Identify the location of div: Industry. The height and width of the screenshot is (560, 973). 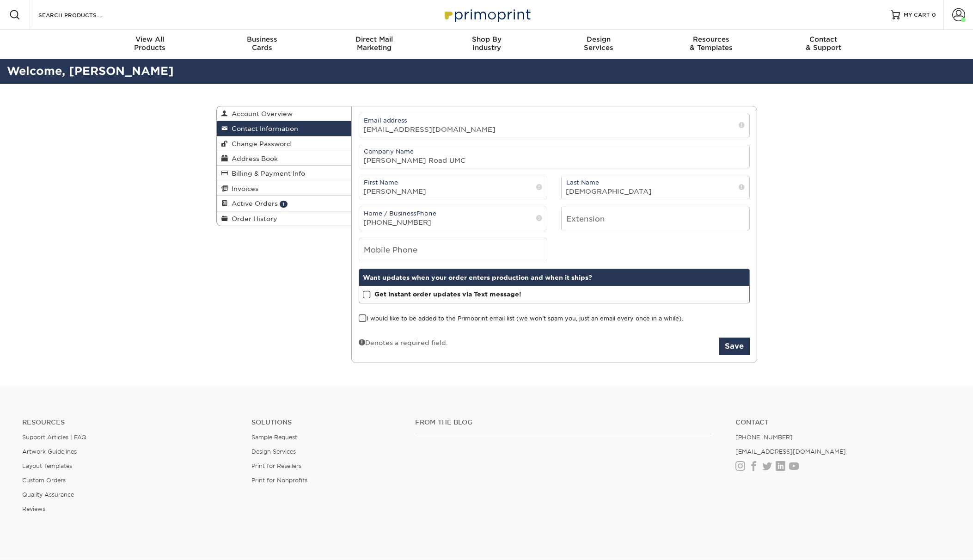
(486, 43).